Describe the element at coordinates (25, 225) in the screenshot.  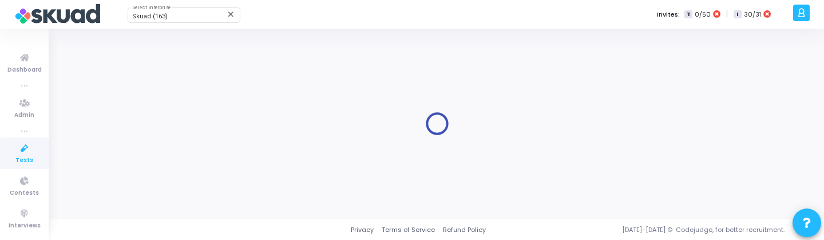
I see `span: Interviews` at that location.